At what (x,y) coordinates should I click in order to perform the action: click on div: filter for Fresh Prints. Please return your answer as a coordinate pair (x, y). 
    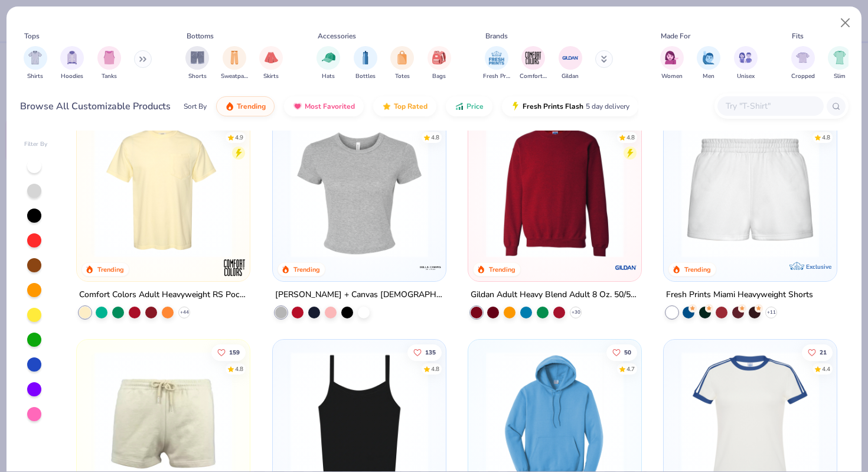
    Looking at the image, I should click on (496, 63).